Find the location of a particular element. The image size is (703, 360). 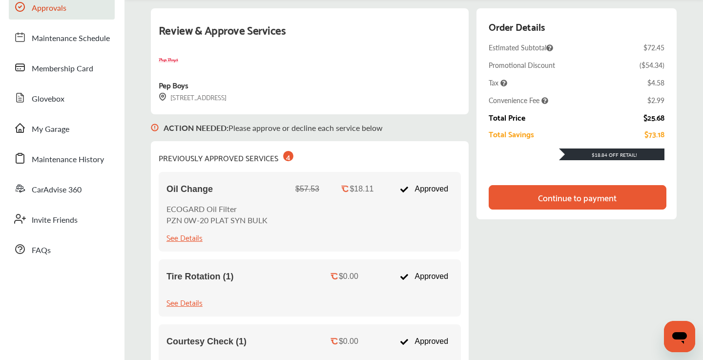

span: Oil Change is located at coordinates (189, 189).